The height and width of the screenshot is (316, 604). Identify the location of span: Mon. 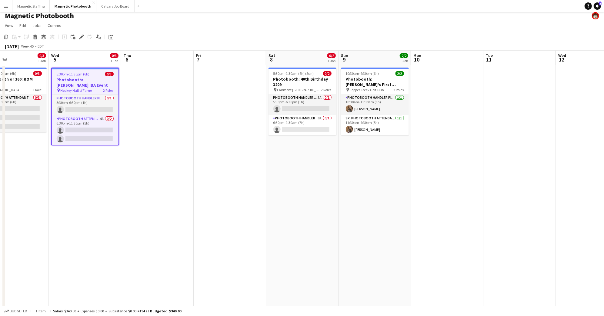
(417, 55).